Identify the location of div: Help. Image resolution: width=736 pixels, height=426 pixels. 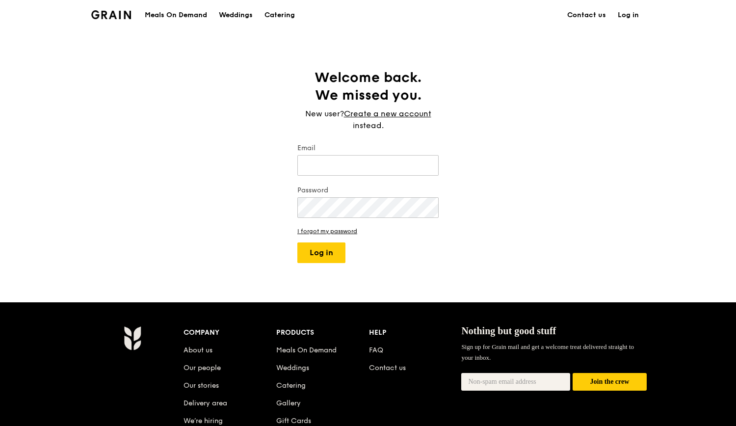
(415, 333).